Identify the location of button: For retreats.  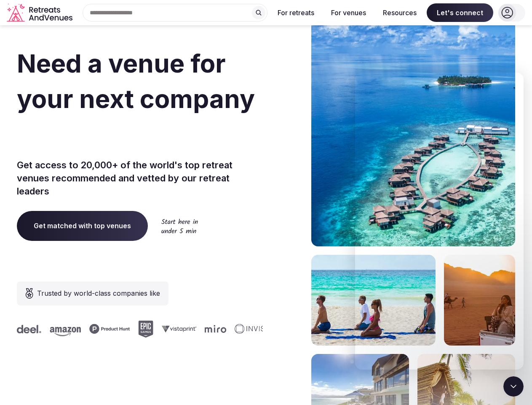
(296, 12).